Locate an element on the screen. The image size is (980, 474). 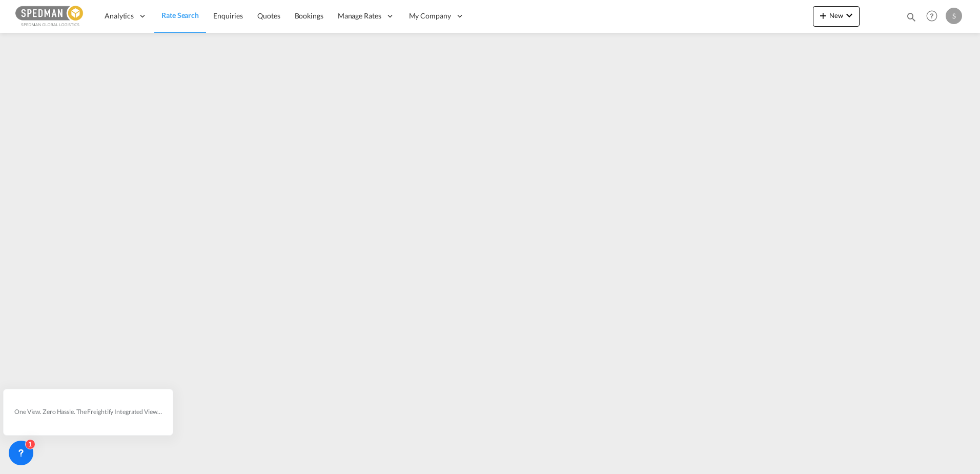
span: My Company is located at coordinates (430, 16).